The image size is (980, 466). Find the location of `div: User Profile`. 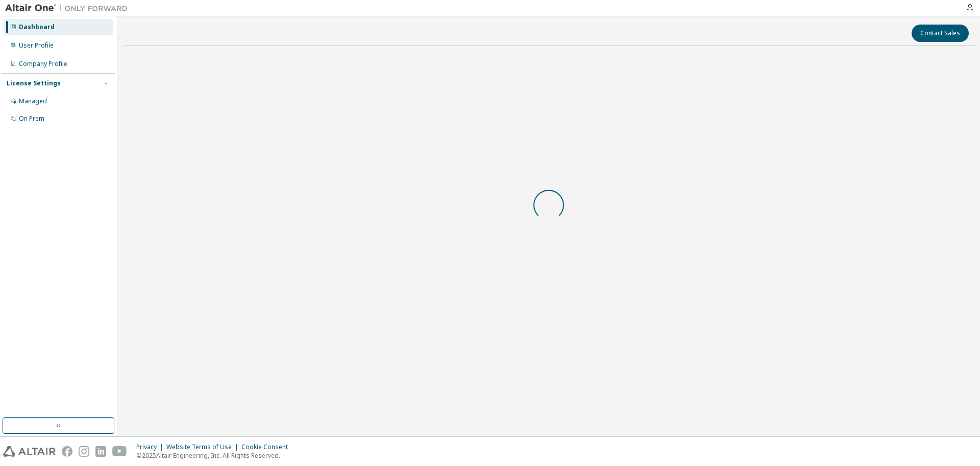

div: User Profile is located at coordinates (36, 45).